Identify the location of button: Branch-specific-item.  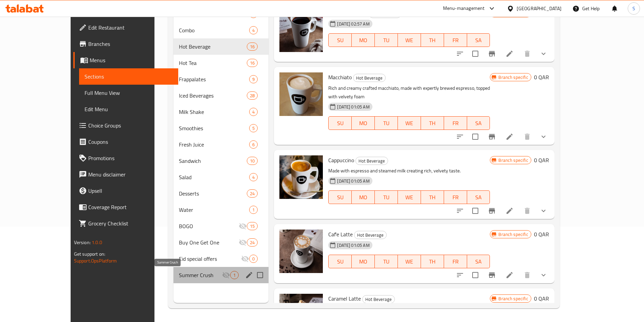
(492, 137).